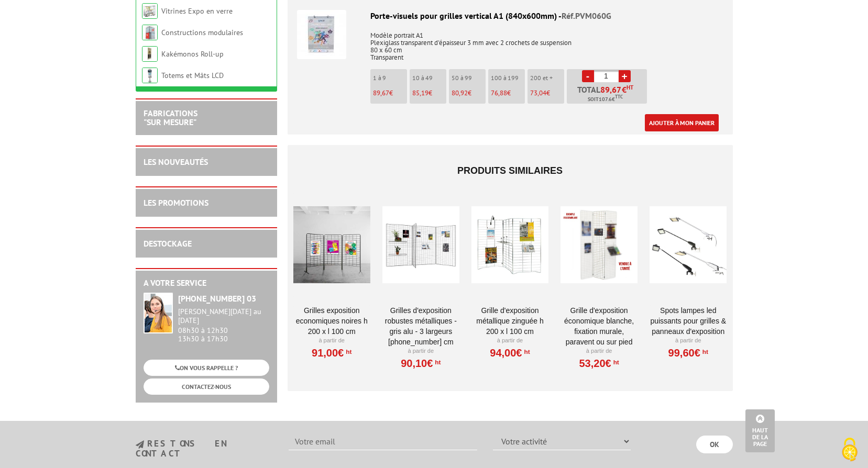 The image size is (868, 468). Describe the element at coordinates (150, 32) in the screenshot. I see `img: Constructions modulaires` at that location.